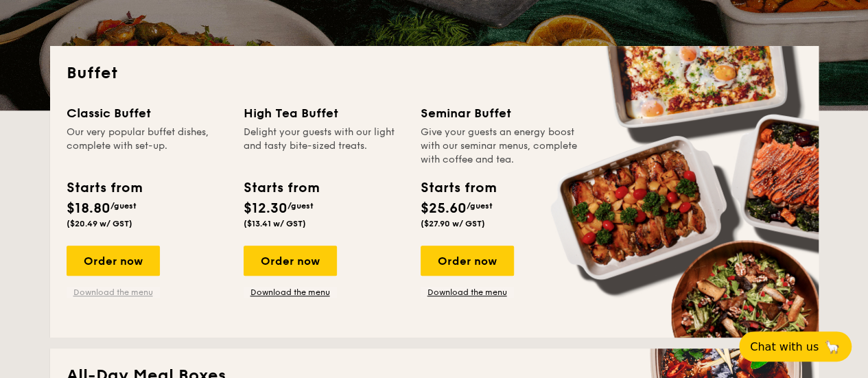 This screenshot has width=868, height=378. I want to click on div: Seminar Buffet, so click(501, 113).